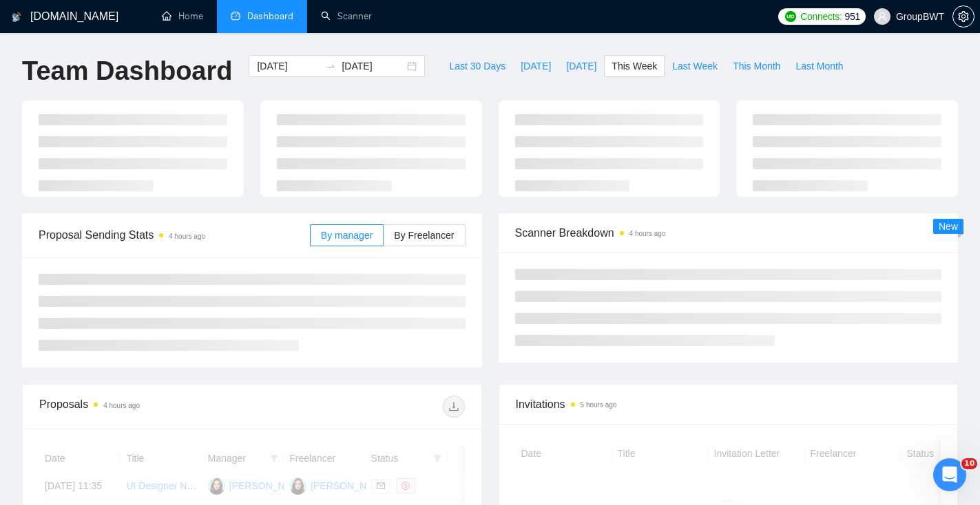 The height and width of the screenshot is (505, 980). Describe the element at coordinates (330, 66) in the screenshot. I see `span: to` at that location.